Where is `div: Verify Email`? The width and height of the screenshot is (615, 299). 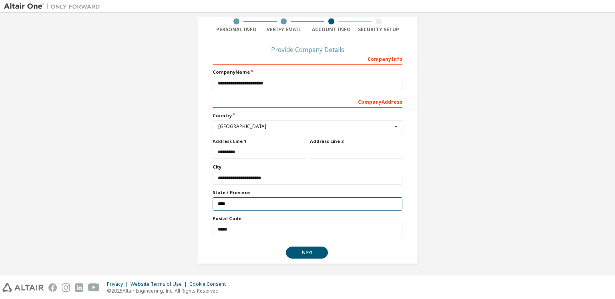
div: Verify Email is located at coordinates (284, 30).